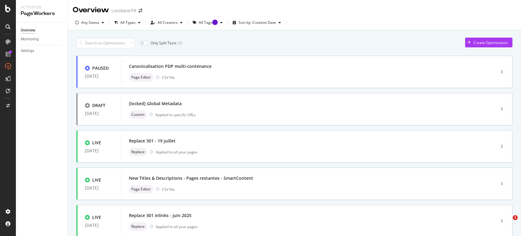  I want to click on div: All Types, so click(128, 23).